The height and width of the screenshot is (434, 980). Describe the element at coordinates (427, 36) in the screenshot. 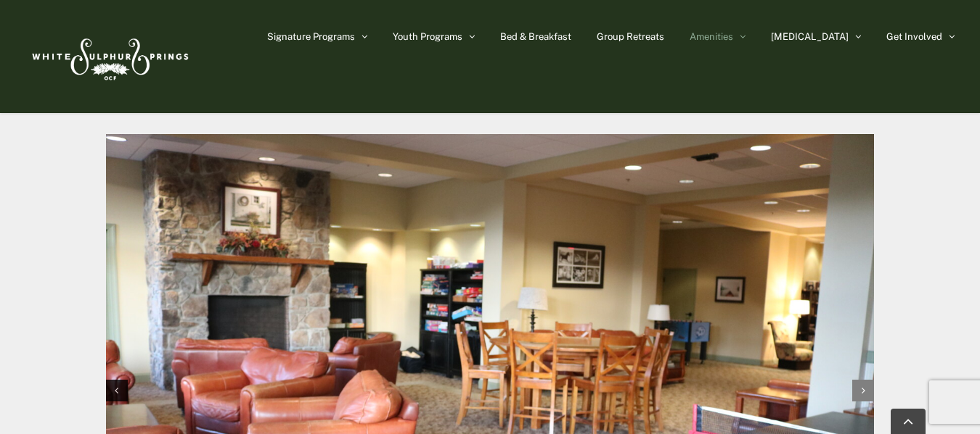

I see `span: Youth Programs` at that location.